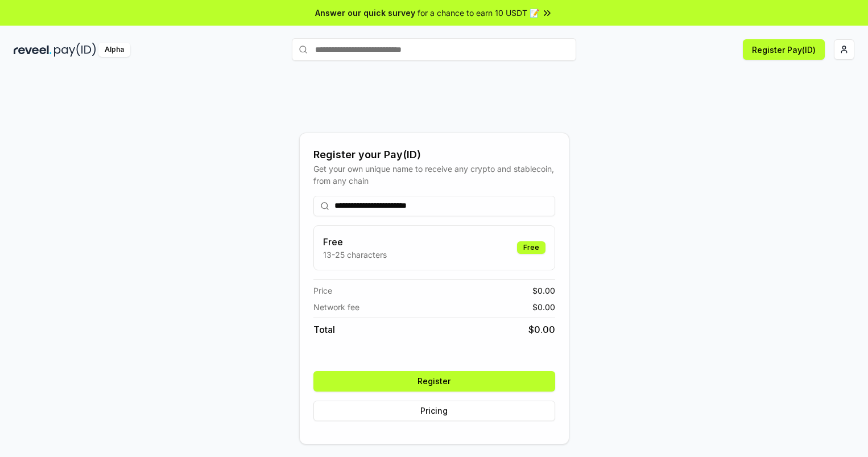 The height and width of the screenshot is (457, 868). Describe the element at coordinates (322, 290) in the screenshot. I see `span: Price` at that location.